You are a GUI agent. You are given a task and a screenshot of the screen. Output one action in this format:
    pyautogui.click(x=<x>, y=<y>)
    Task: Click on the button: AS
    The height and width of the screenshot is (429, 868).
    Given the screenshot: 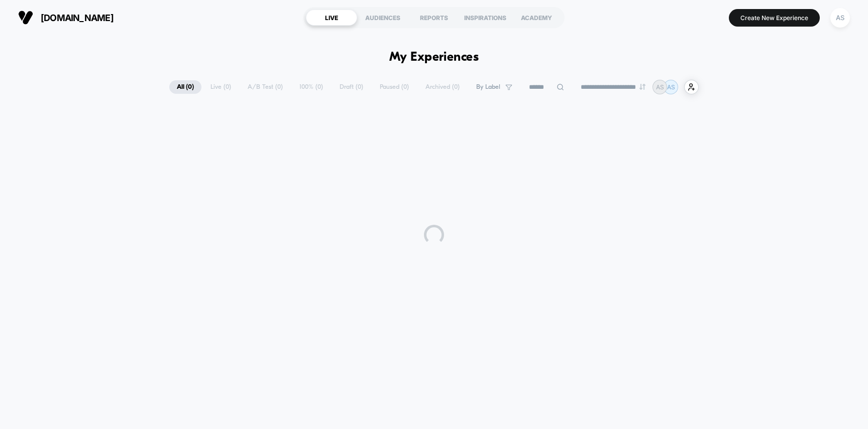 What is the action you would take?
    pyautogui.click(x=839, y=17)
    